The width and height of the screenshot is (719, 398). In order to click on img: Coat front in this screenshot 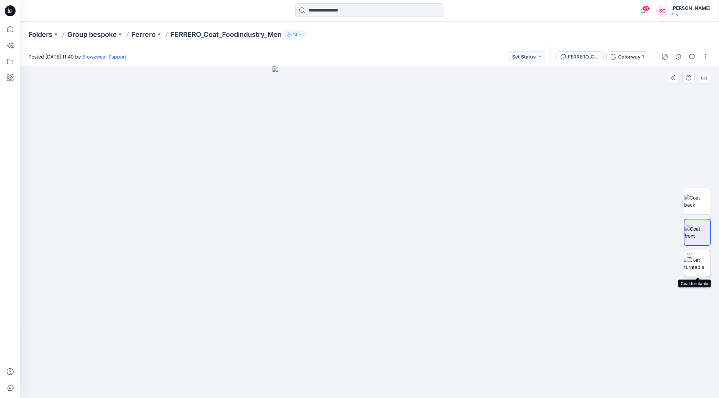, I will do `click(697, 232)`.